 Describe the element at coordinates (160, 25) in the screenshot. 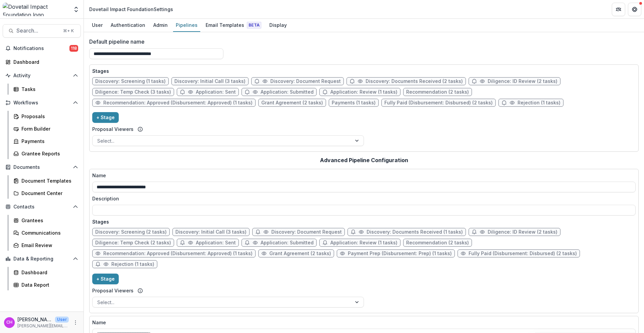

I see `div: Admin` at that location.